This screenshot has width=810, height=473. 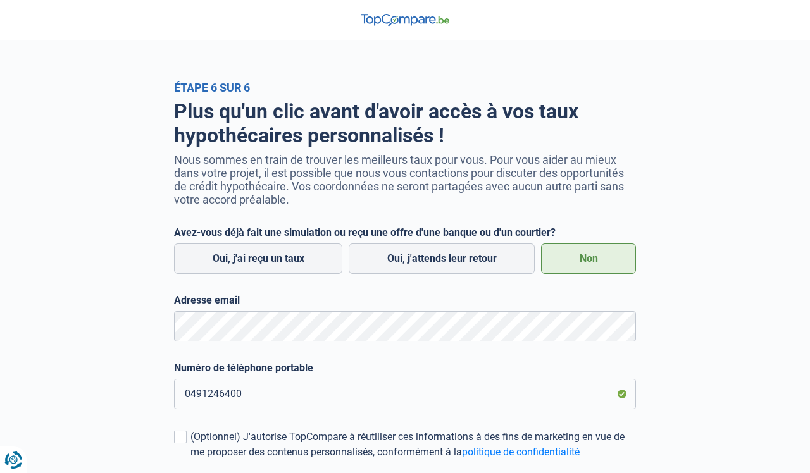 I want to click on label: Oui, j'attends leur retour, so click(x=442, y=259).